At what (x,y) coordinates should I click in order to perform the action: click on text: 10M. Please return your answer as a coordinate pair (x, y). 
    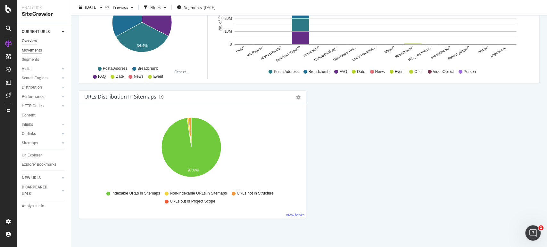
    Looking at the image, I should click on (228, 31).